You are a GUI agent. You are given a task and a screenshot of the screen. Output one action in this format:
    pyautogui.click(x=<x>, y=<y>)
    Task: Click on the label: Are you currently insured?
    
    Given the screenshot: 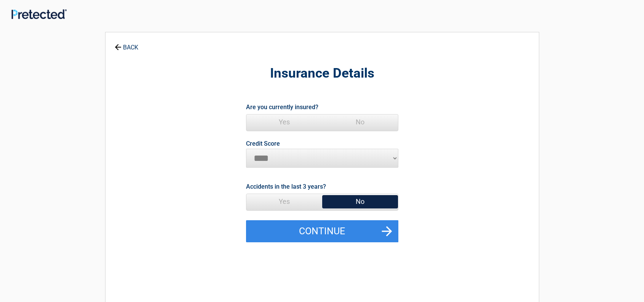 What is the action you would take?
    pyautogui.click(x=282, y=107)
    